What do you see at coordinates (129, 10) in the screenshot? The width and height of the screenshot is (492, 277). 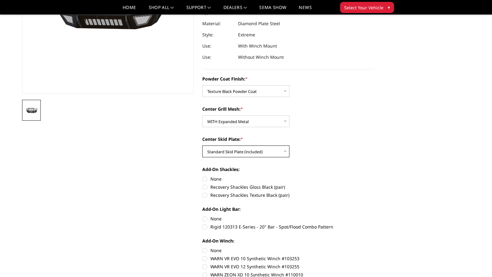 I see `a: Home` at bounding box center [129, 10].